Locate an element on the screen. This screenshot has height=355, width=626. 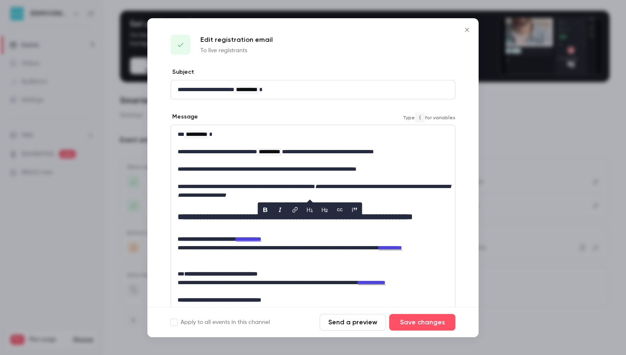
button: Close is located at coordinates (467, 30).